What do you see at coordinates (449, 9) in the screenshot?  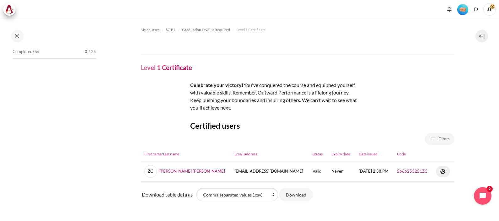 I see `div: Show notification window with no new notifications` at bounding box center [449, 9].